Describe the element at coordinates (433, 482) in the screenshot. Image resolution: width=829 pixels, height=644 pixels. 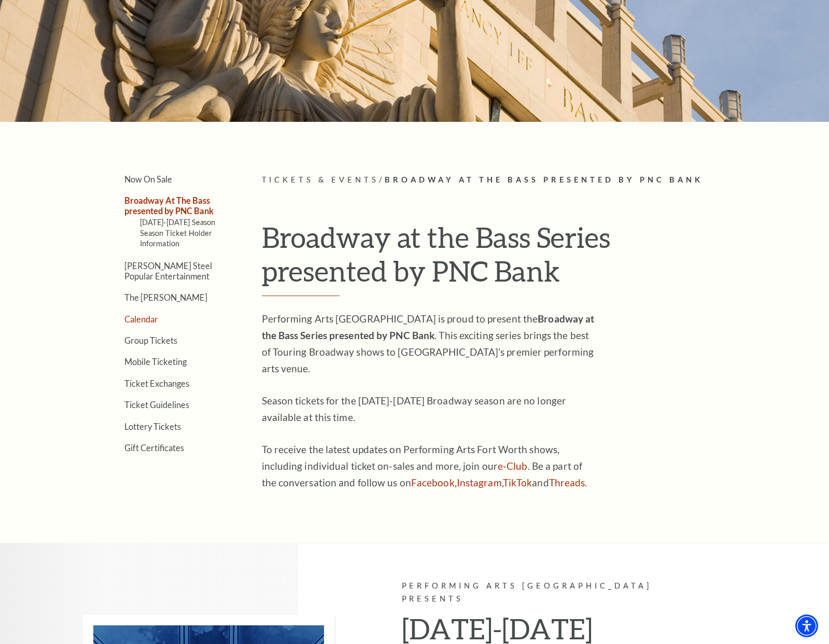
I see `a: Facebook - open in a new tab` at that location.